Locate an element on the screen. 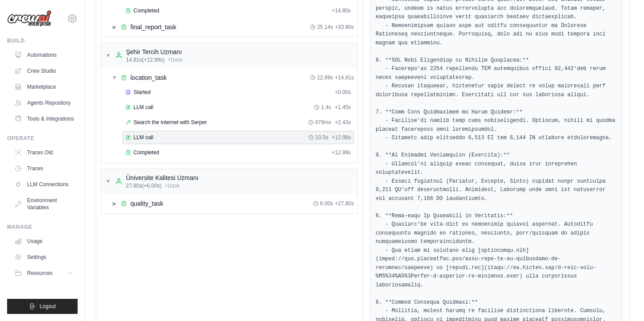 Image resolution: width=644 pixels, height=321 pixels. a: LLM Connections is located at coordinates (44, 184).